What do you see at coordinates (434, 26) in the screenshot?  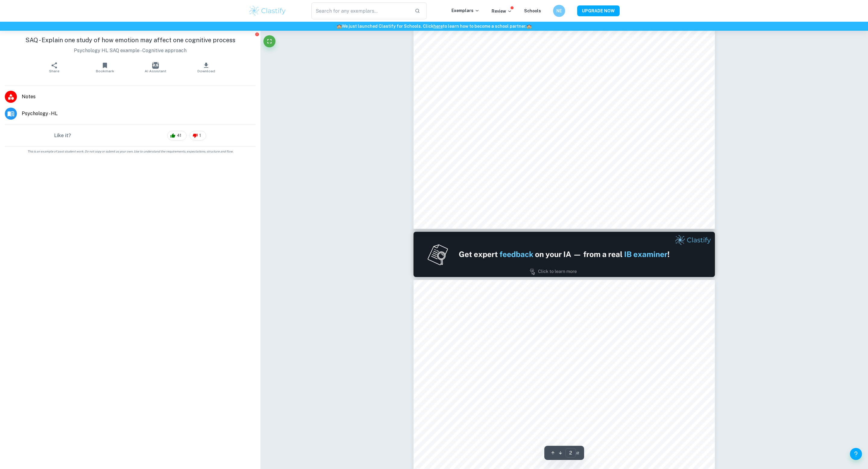 I see `h6: We just launched Clastify for Schools. Click to learn how to become a school partner.` at bounding box center [434, 26].